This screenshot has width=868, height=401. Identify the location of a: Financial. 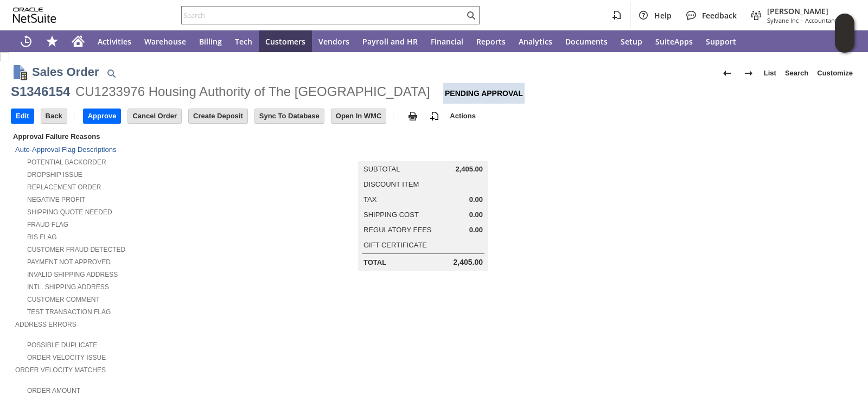
(447, 41).